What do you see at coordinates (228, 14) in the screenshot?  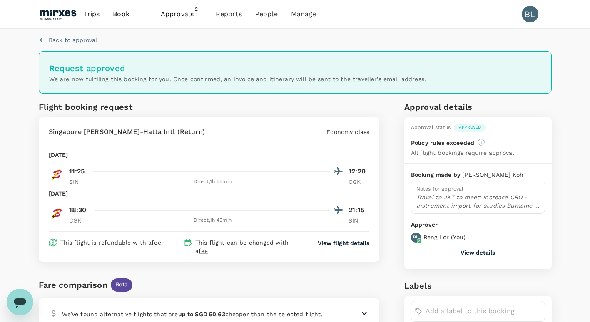 I see `span: Reports` at bounding box center [228, 14].